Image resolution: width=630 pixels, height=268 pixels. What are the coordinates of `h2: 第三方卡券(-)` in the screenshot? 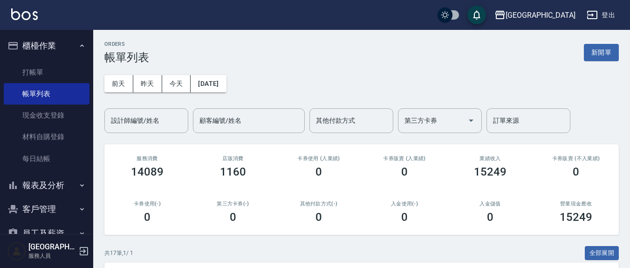 It's located at (233, 203).